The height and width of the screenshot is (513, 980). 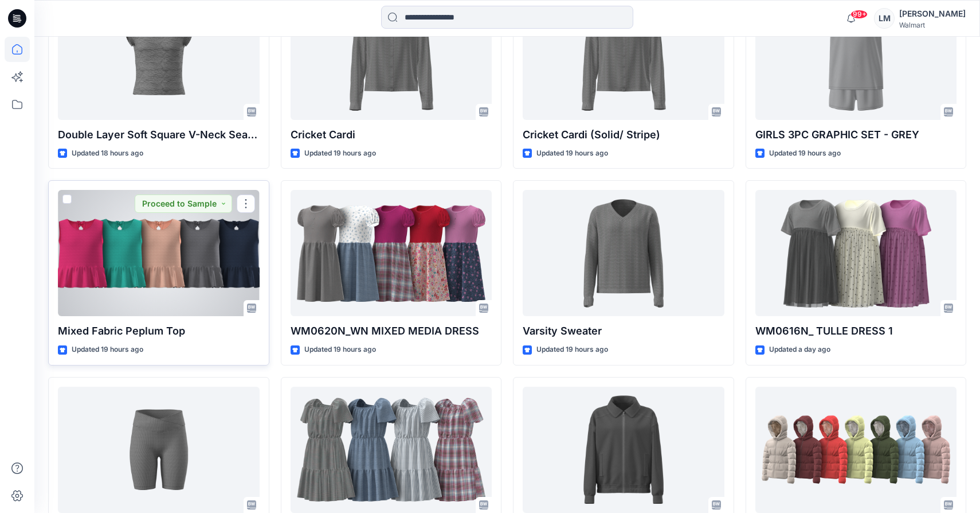 What do you see at coordinates (392, 331) in the screenshot?
I see `p: WM0620N_WN MIXED MEDIA DRESS` at bounding box center [392, 331].